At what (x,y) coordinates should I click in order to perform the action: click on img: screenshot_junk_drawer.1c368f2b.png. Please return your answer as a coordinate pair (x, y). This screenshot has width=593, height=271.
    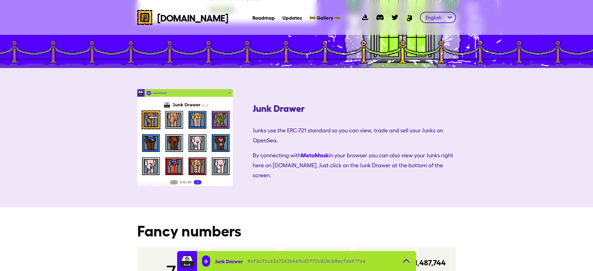
    Looking at the image, I should click on (195, 137).